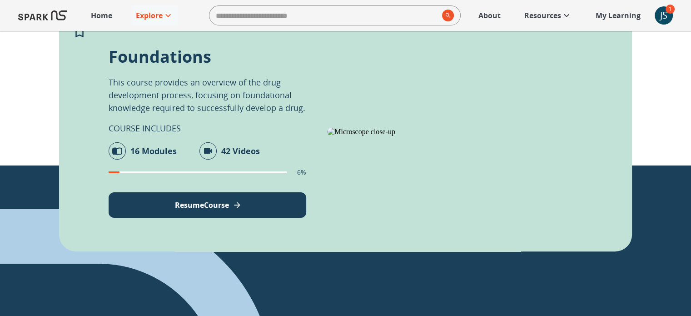 The width and height of the screenshot is (691, 316). What do you see at coordinates (207, 205) in the screenshot?
I see `button: View Course` at bounding box center [207, 205].